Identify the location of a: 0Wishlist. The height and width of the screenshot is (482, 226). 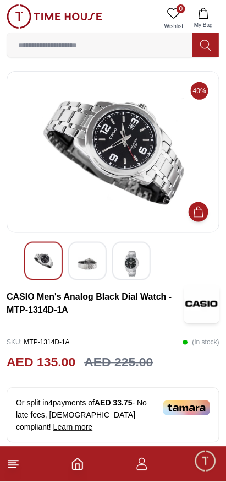
(174, 18).